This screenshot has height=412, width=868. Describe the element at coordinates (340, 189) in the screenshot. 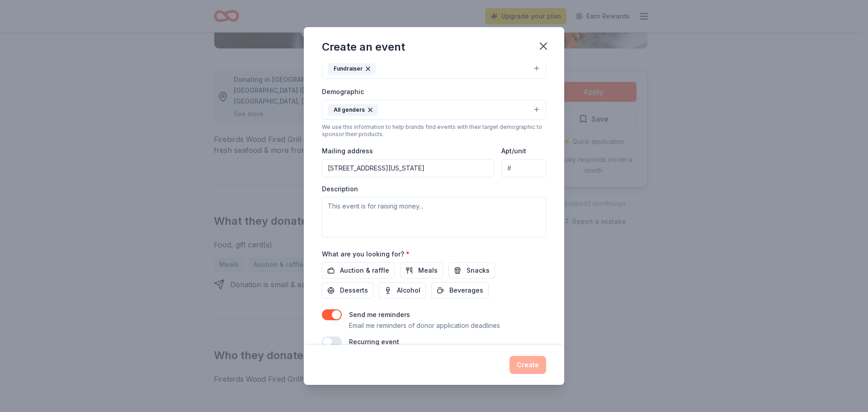

I see `label: Description` at that location.